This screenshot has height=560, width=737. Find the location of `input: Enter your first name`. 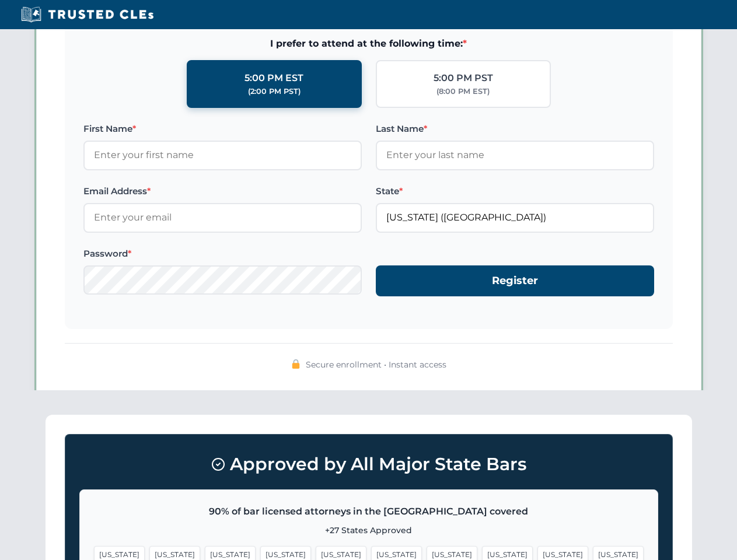

input: Enter your first name is located at coordinates (222, 155).